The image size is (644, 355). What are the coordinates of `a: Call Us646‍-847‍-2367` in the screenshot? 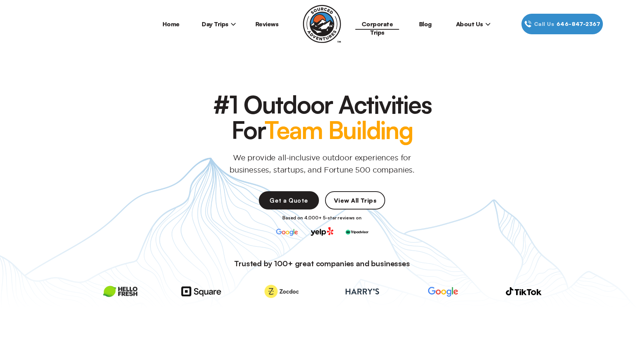 It's located at (562, 24).